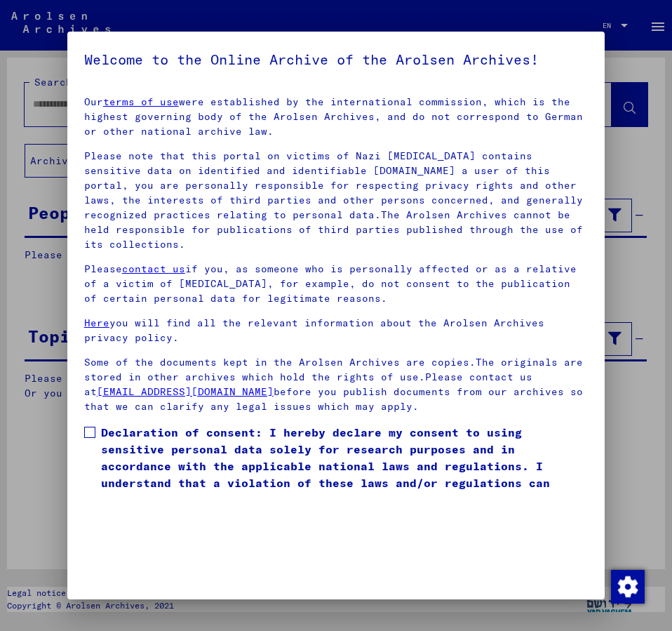 This screenshot has height=631, width=672. Describe the element at coordinates (627, 586) in the screenshot. I see `div: Change consent` at that location.